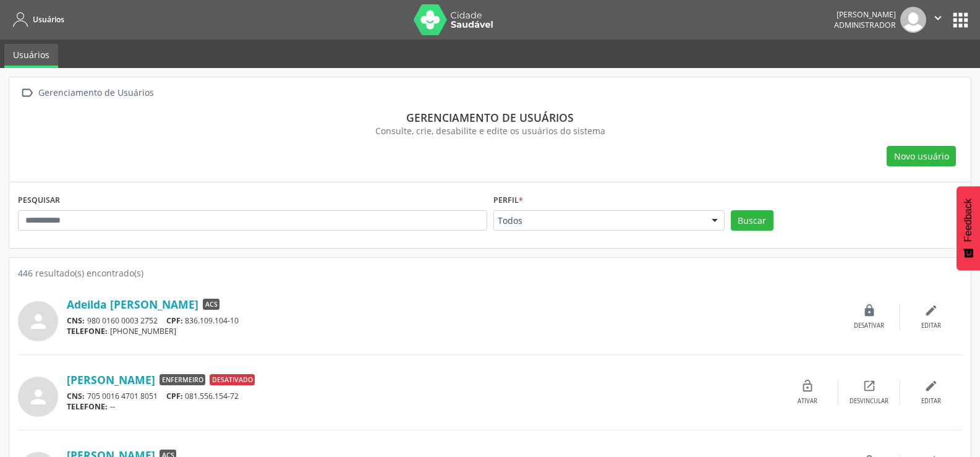 The height and width of the screenshot is (457, 980). What do you see at coordinates (969, 228) in the screenshot?
I see `button: Feedback - Mostrar pesquisa` at bounding box center [969, 228].